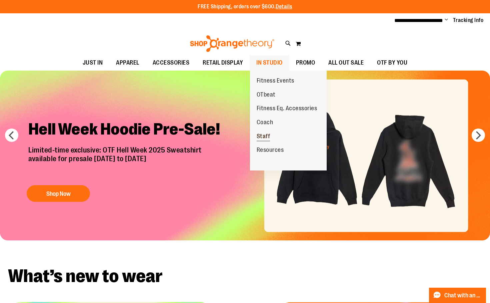 The image size is (490, 303). What do you see at coordinates (127, 160) in the screenshot?
I see `a: Hell Week Hoodie Pre-Sale! Limited-time exclusive: OTF Hell Week 2025 Sweatshirtavailable for pre...` at bounding box center [127, 160].